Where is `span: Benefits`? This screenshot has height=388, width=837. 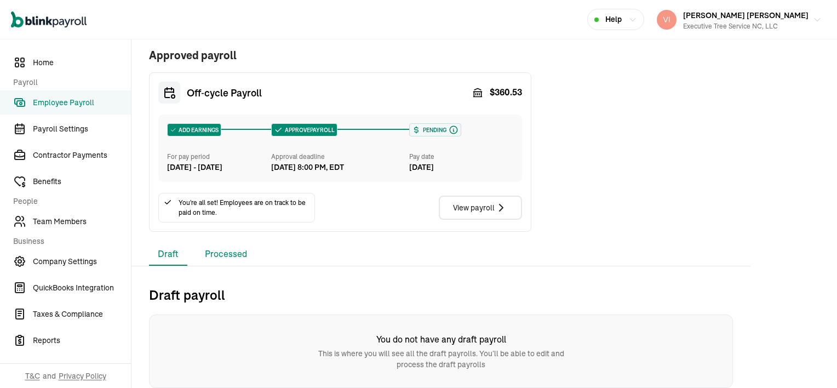
span: Benefits is located at coordinates (82, 181).